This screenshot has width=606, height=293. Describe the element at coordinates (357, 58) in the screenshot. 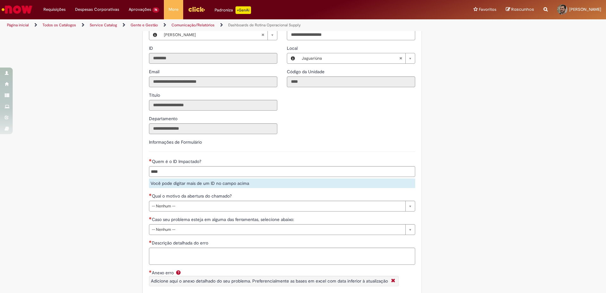

I see `a: JaguariúnaLimpar campo Local` at that location.